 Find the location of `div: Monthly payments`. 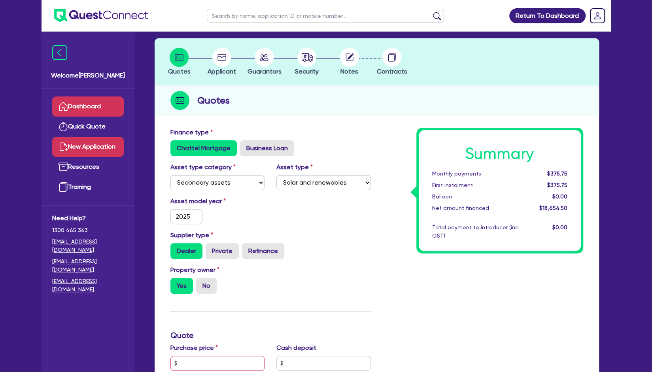

div: Monthly payments is located at coordinates (475, 174).